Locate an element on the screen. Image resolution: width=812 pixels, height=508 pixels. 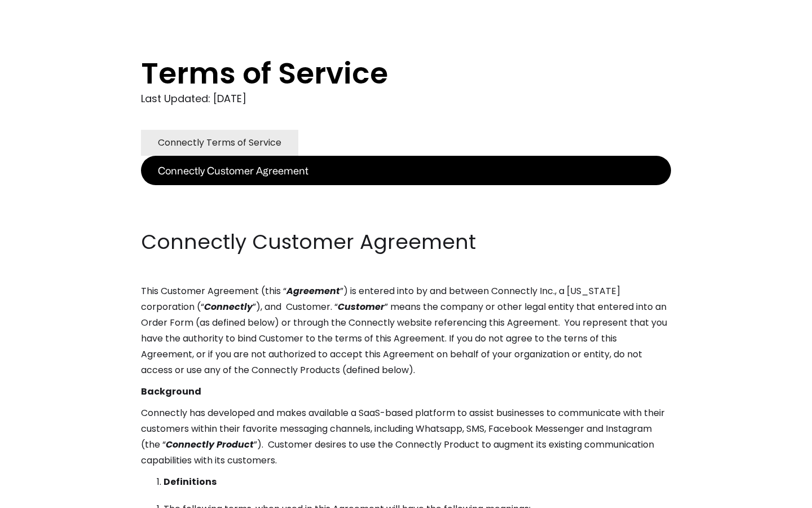
em: Connectly Product is located at coordinates (209, 444).